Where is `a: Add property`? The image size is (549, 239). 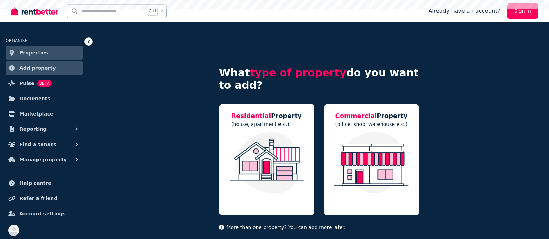
a: Add property is located at coordinates (44, 68).